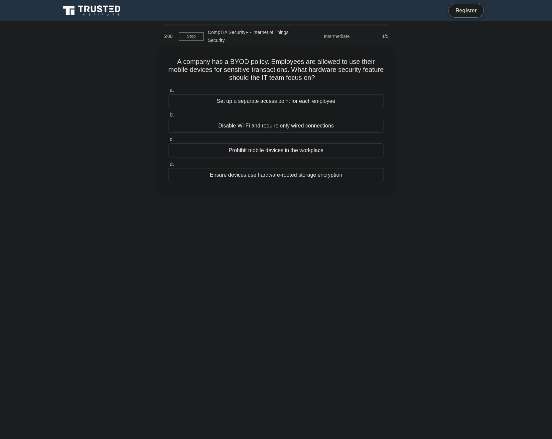 The width and height of the screenshot is (552, 439). Describe the element at coordinates (249, 36) in the screenshot. I see `div: CompTIA Security+ - Internet of Things Security` at that location.